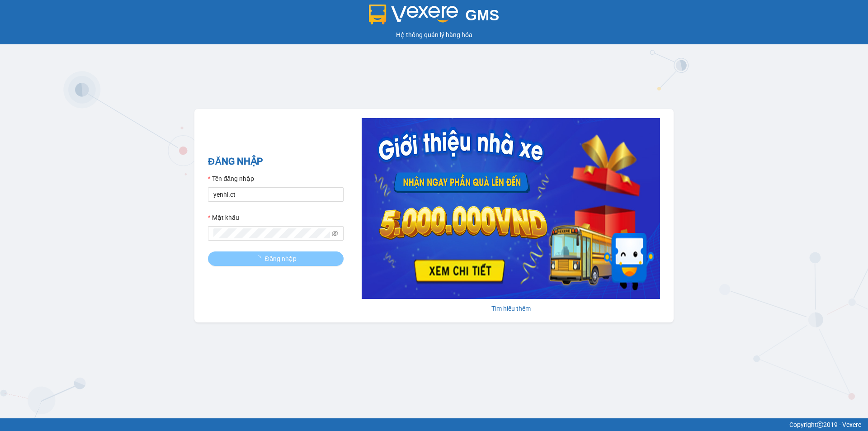 This screenshot has width=868, height=431. What do you see at coordinates (231, 179) in the screenshot?
I see `label: Tên đăng nhập` at bounding box center [231, 179].